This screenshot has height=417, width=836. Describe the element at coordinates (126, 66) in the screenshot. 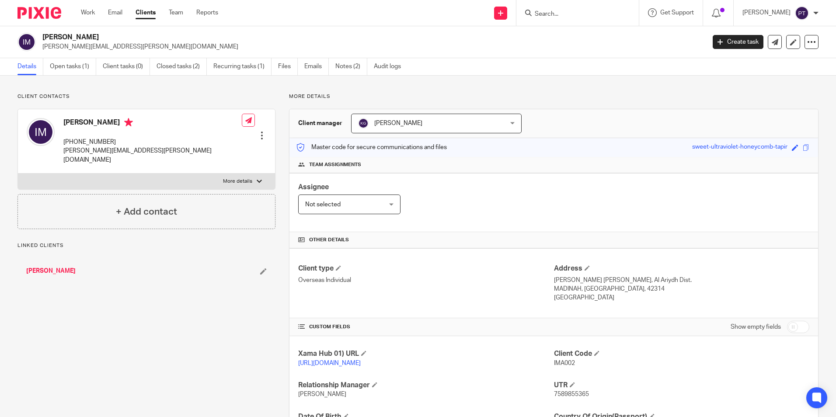

I see `a: Client tasks (0)` at that location.